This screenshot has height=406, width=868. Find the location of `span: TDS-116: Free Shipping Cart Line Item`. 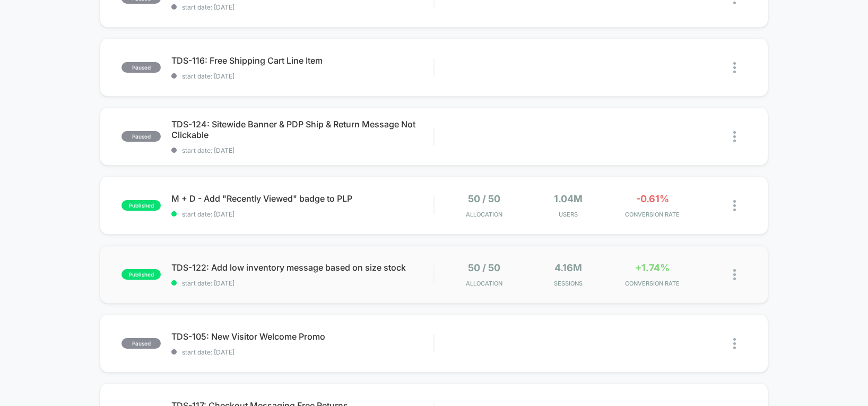

span: TDS-116: Free Shipping Cart Line Item is located at coordinates (303, 60).